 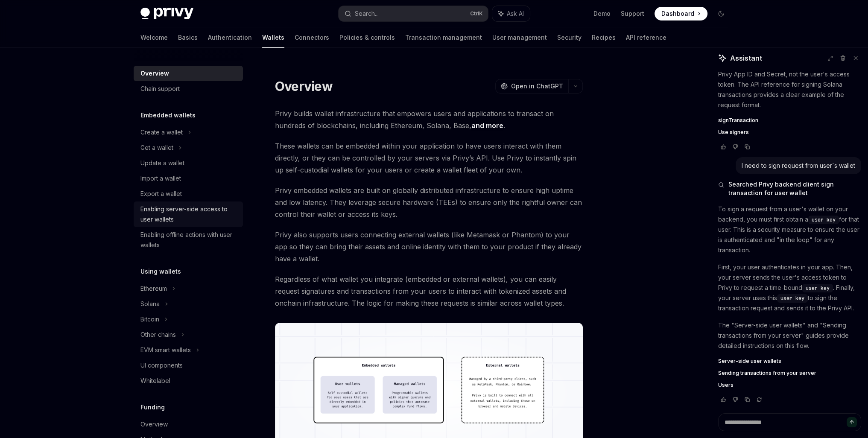 I want to click on h5: Embedded wallets, so click(x=168, y=115).